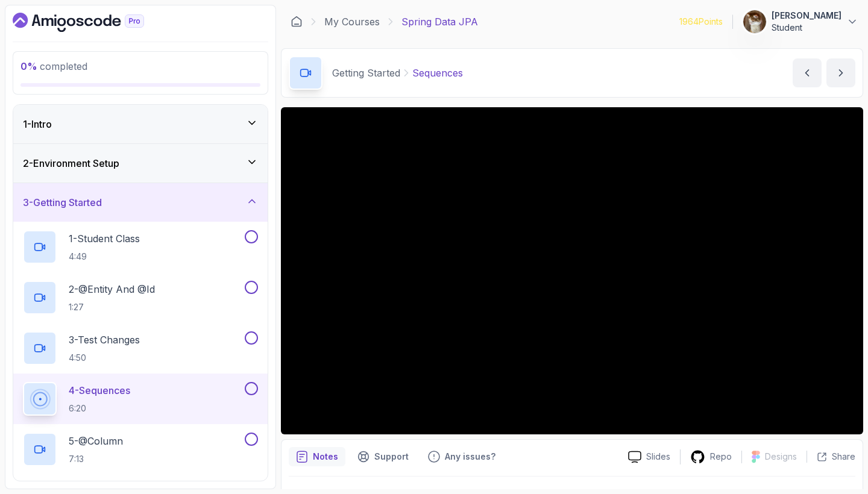 This screenshot has height=494, width=868. I want to click on p: Any issues?, so click(470, 456).